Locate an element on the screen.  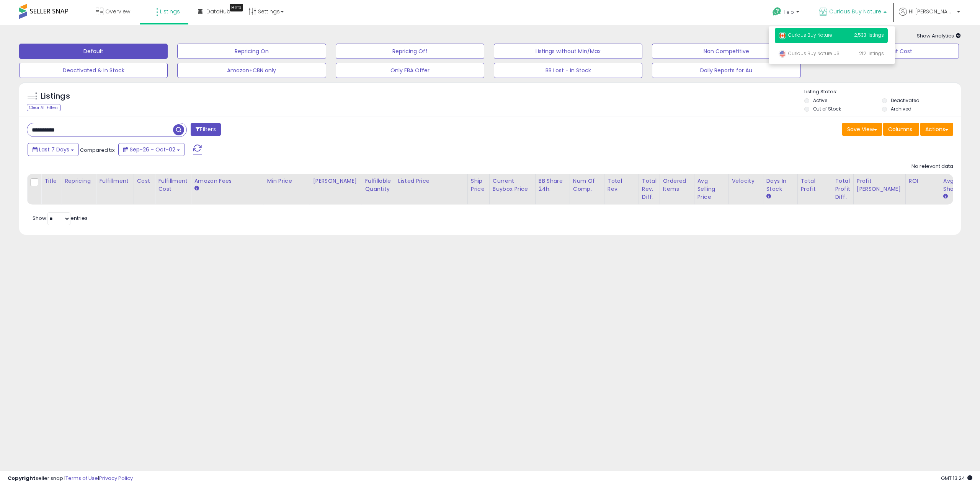
div: Ordered Items is located at coordinates (677, 185).